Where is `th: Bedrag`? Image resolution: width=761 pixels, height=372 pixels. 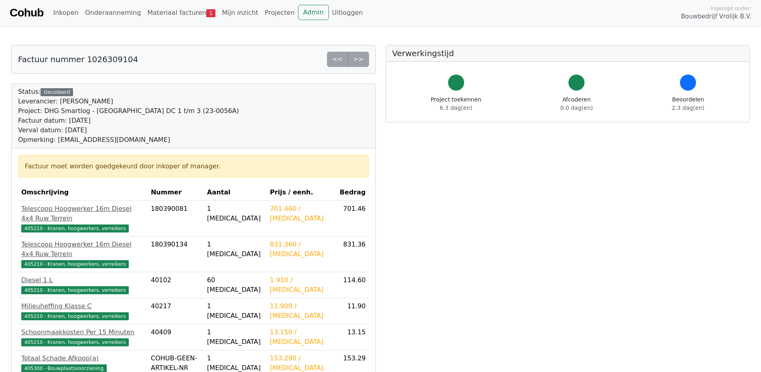 th: Bedrag is located at coordinates (352, 193).